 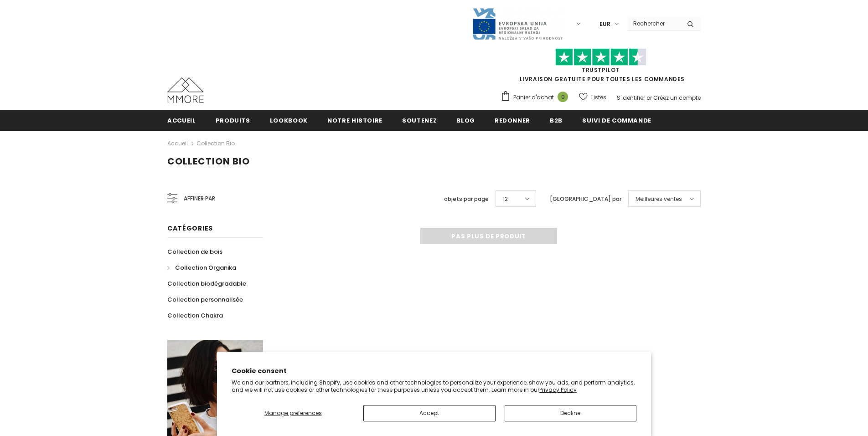 I want to click on span: Collection Chakra, so click(x=195, y=315).